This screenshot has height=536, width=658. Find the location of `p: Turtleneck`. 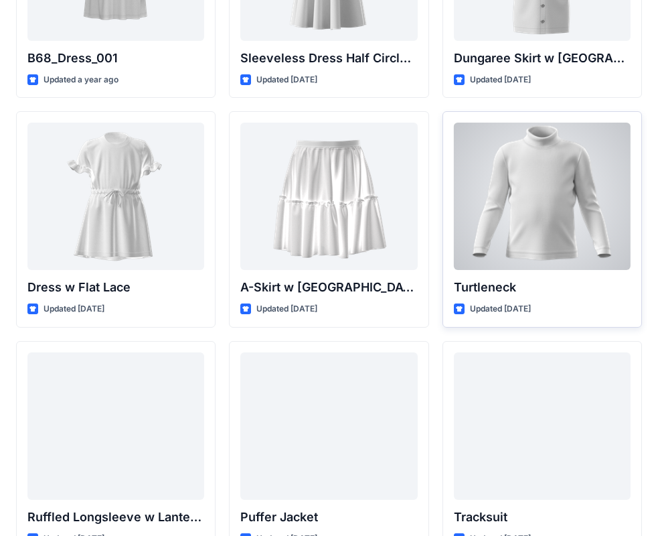

p: Turtleneck is located at coordinates (542, 287).